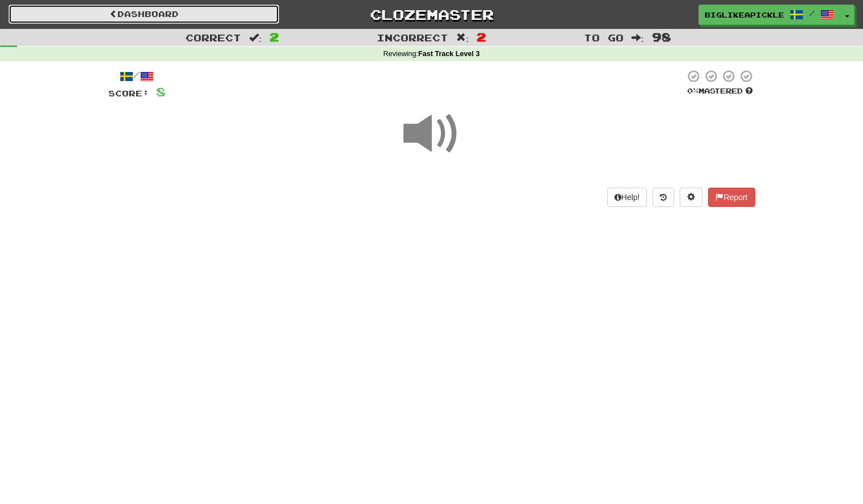 The height and width of the screenshot is (504, 863). Describe the element at coordinates (769, 15) in the screenshot. I see `a: biglikeapickle /` at that location.